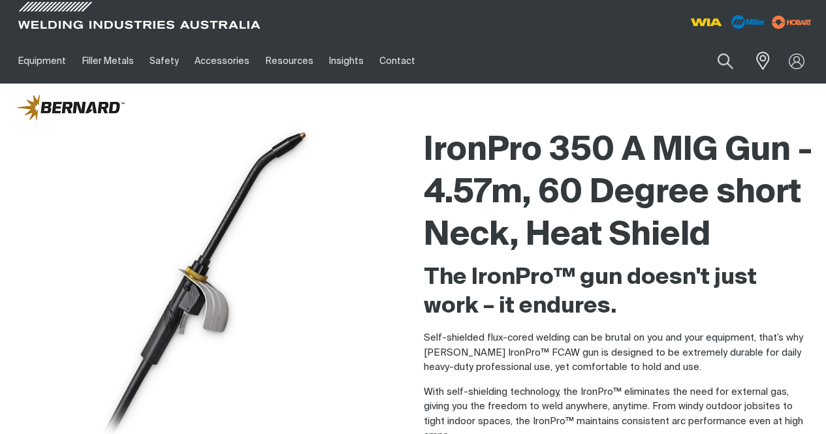 The height and width of the screenshot is (434, 826). Describe the element at coordinates (42, 61) in the screenshot. I see `a: Equipment` at that location.